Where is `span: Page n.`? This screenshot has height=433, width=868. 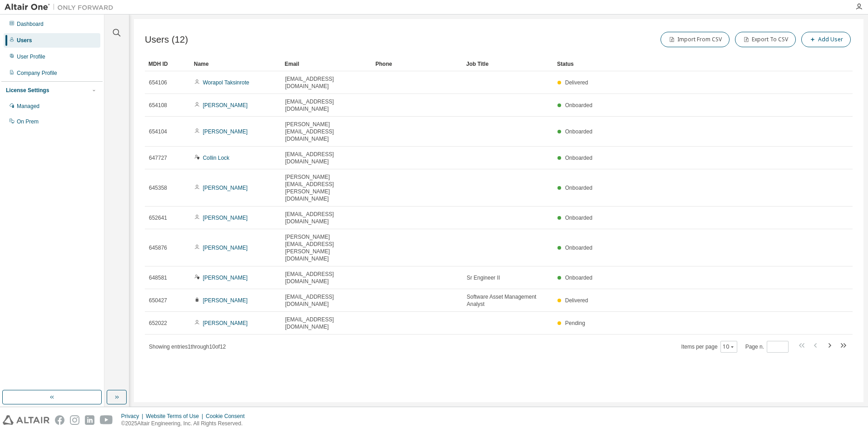 span: Page n. is located at coordinates (767, 347).